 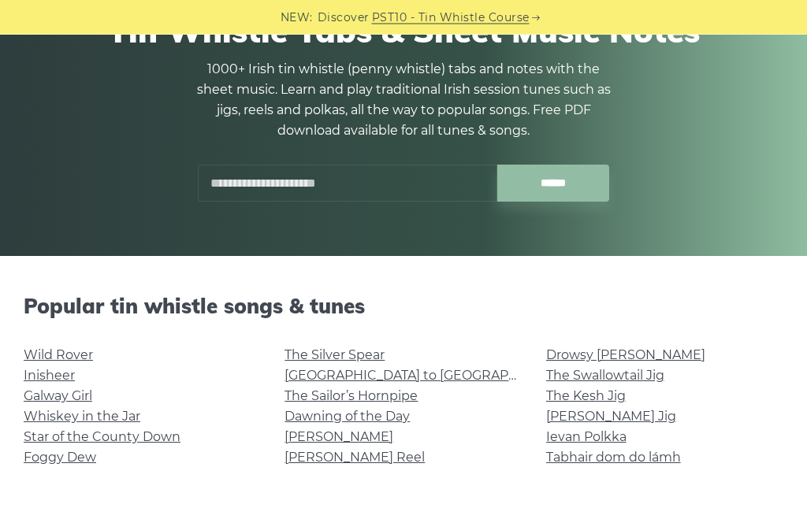 I want to click on h1: Tin Whistle Tabs & Sheet Music Notes, so click(x=404, y=32).